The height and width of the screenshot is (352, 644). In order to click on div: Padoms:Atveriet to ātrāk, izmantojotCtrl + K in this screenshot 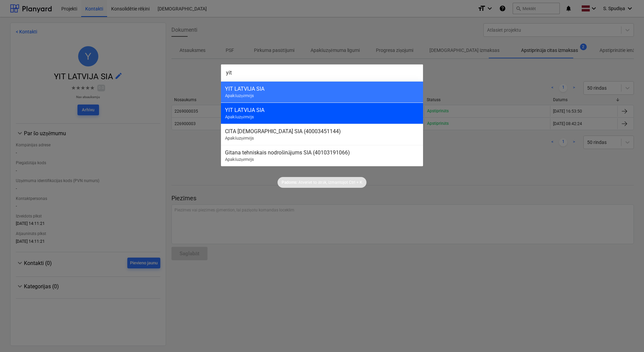, I will do `click(322, 182)`.